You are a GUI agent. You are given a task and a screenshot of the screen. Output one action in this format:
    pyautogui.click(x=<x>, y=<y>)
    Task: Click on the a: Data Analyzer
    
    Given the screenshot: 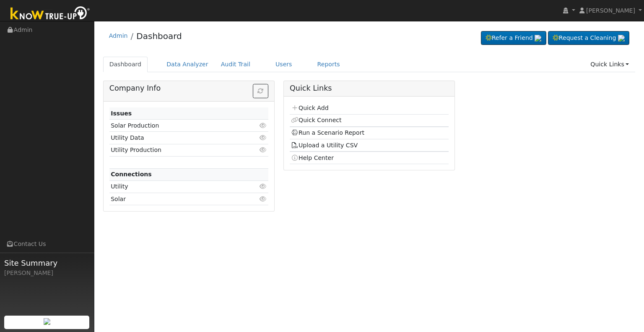 What is the action you would take?
    pyautogui.click(x=187, y=64)
    